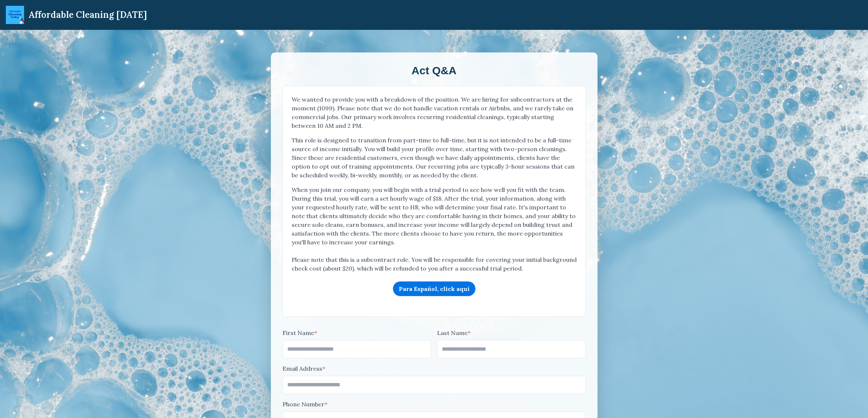 The image size is (868, 418). What do you see at coordinates (434, 368) in the screenshot?
I see `label: Email Address` at bounding box center [434, 368].